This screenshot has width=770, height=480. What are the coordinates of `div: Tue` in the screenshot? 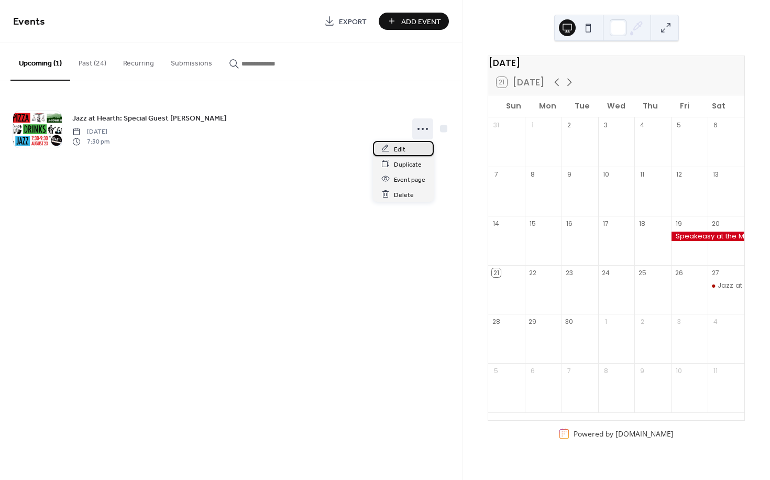 It's located at (582, 106).